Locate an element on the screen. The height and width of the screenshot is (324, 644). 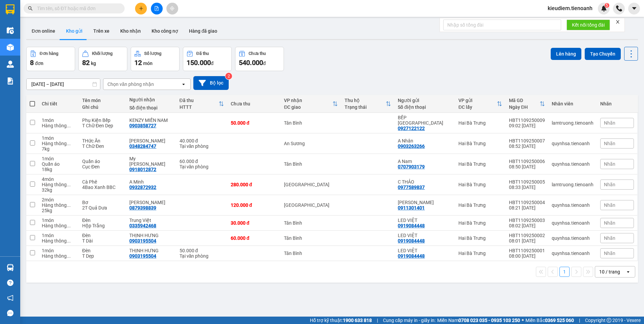
div: Ngày ĐH is located at coordinates (524, 107).